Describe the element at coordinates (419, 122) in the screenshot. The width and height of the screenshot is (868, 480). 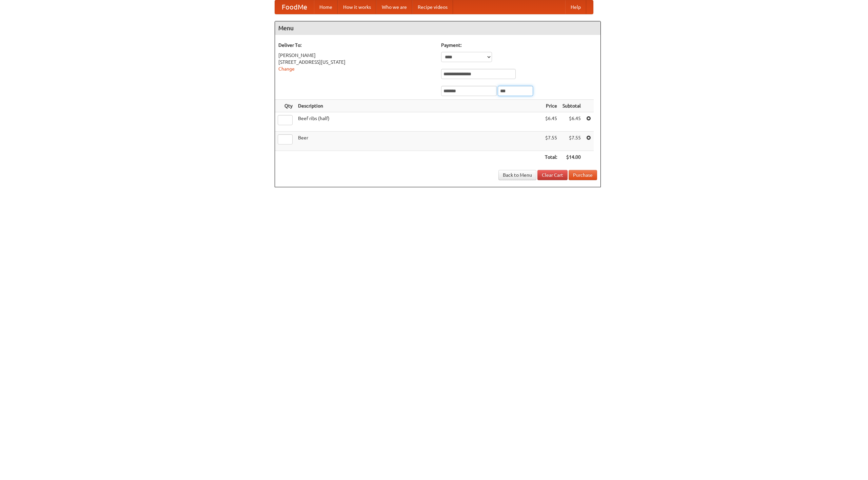
I see `td: Beef ribs (half)` at that location.